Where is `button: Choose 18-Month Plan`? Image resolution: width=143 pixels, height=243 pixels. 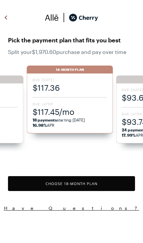 button: Choose 18-Month Plan is located at coordinates (71, 184).